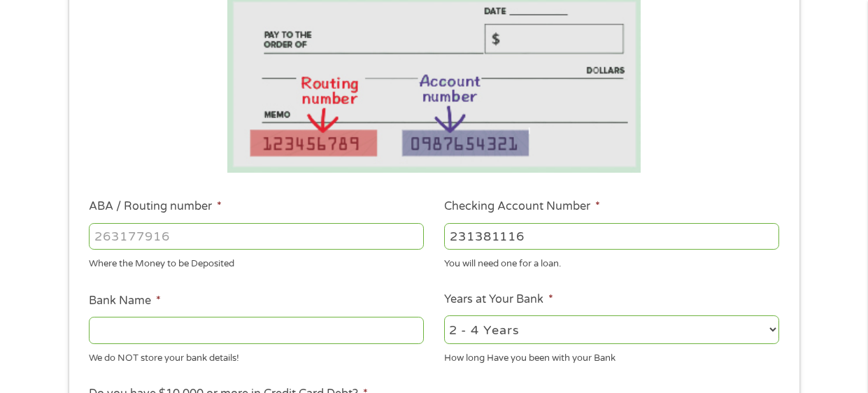 The width and height of the screenshot is (868, 393). Describe the element at coordinates (155, 206) in the screenshot. I see `label: ABA / Routing number` at that location.